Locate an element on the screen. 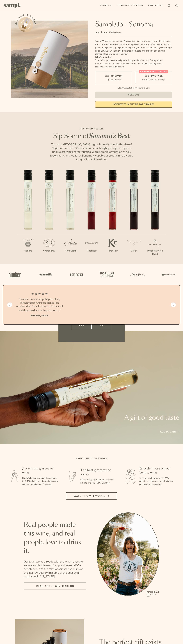 This screenshot has height=644, width=183. span: $55 - One Pack is located at coordinates (114, 76).